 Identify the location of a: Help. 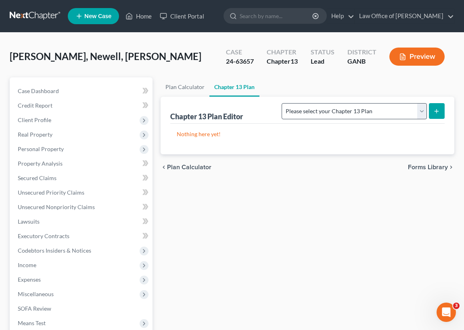
(341, 16).